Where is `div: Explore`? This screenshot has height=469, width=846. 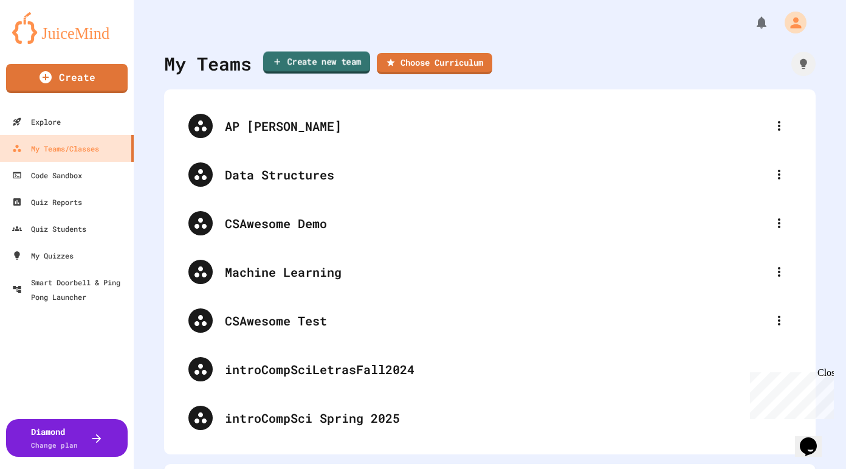
div: Explore is located at coordinates (36, 122).